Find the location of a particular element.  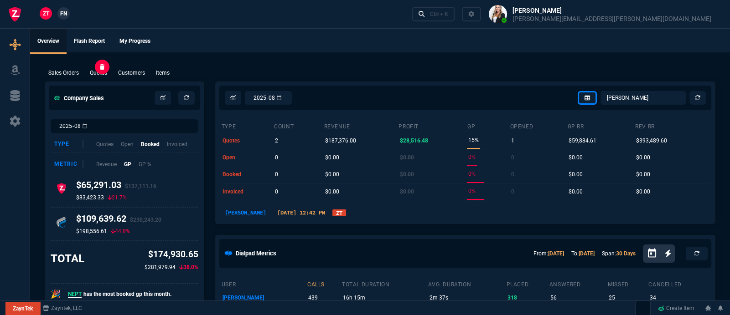

p: Booked is located at coordinates (150, 144).